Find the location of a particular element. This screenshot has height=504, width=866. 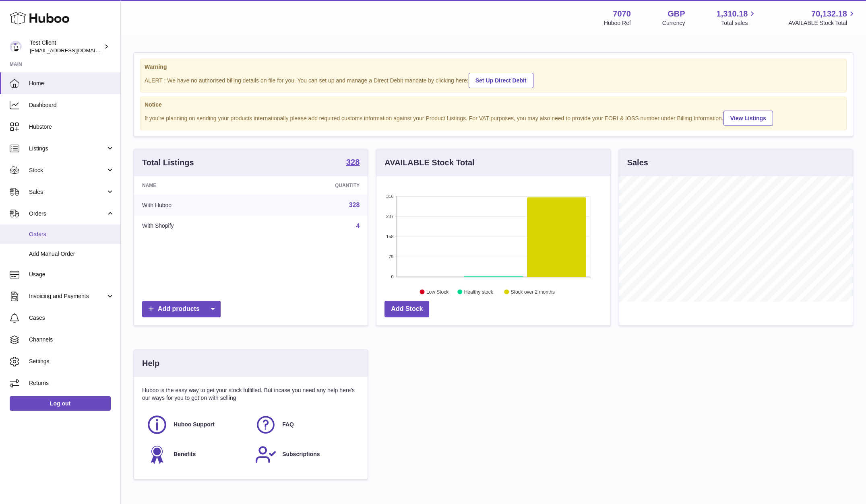

h3: Total Listings is located at coordinates (168, 163).